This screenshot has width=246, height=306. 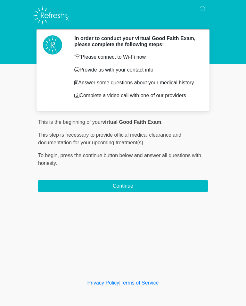 I want to click on button: Continue, so click(x=123, y=186).